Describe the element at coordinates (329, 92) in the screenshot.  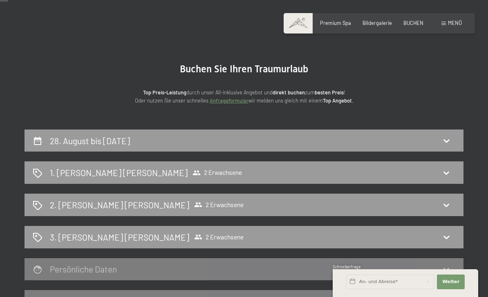
I see `strong: besten Preis` at that location.